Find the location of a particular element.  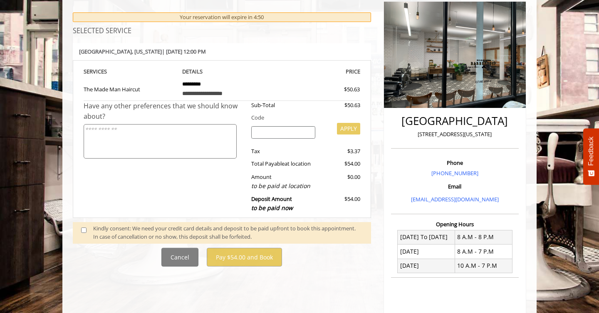

th: SERVICE is located at coordinates (130, 71).